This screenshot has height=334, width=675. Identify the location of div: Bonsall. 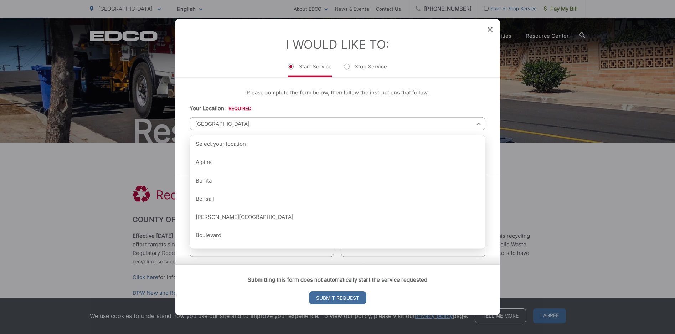
(338, 199).